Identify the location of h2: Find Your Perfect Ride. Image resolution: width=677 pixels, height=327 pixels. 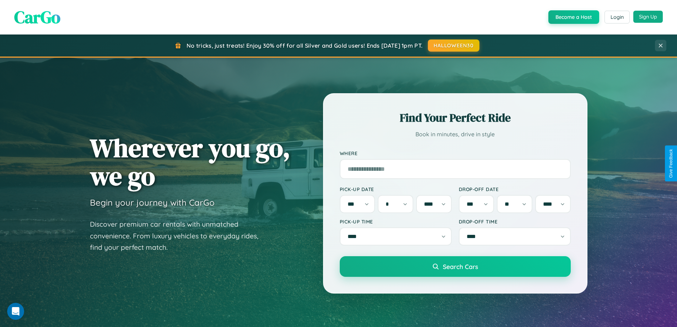
(455, 118).